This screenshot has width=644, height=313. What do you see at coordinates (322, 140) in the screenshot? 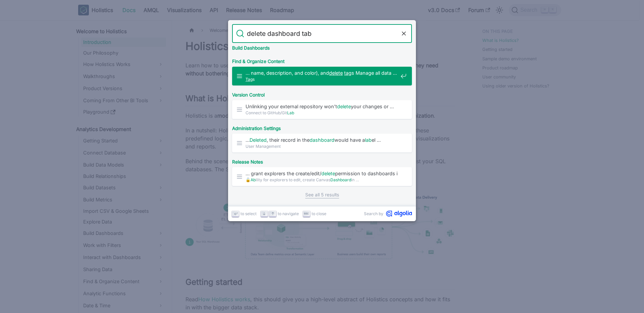
I see `span: … , their record in the would have a el …` at bounding box center [322, 140].